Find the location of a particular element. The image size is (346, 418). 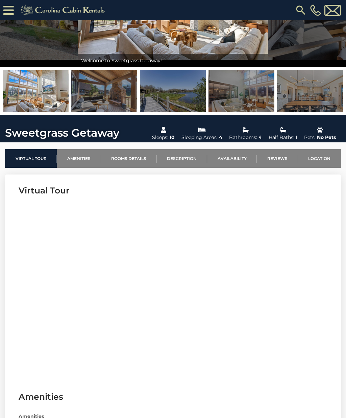

img: search-regular.svg is located at coordinates (301, 10).